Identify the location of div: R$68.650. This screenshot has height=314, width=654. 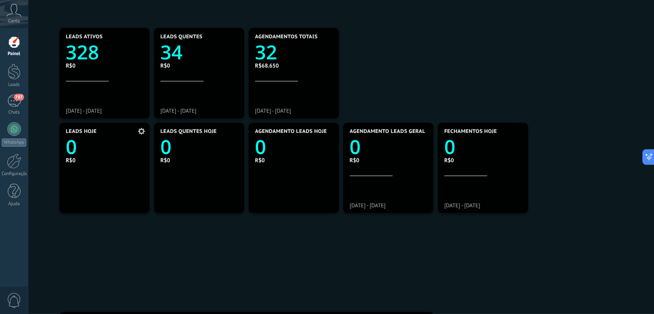
(294, 65).